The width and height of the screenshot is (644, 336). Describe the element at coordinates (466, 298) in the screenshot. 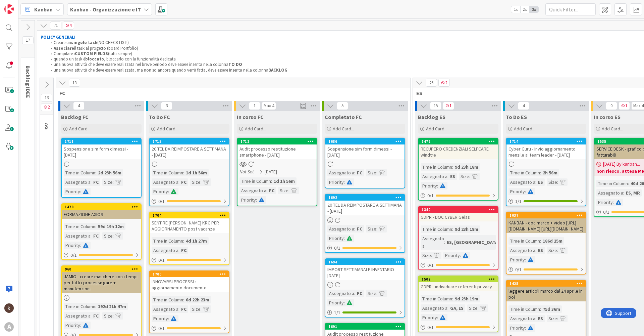

I see `div: 9d 23h 19m` at that location.